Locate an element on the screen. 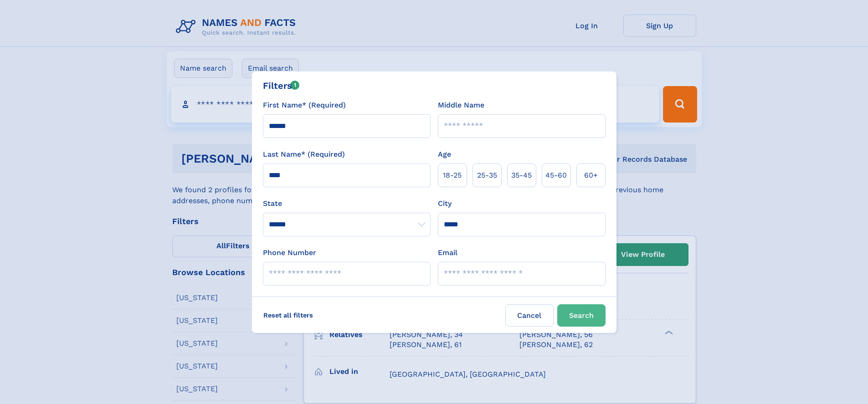 The width and height of the screenshot is (868, 404). label: Middle Name is located at coordinates (461, 106).